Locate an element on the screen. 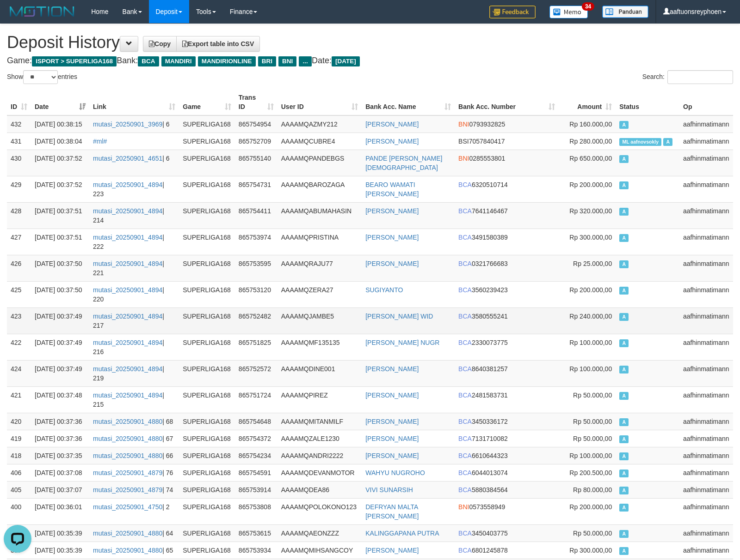  td: 865751825 is located at coordinates (256, 347).